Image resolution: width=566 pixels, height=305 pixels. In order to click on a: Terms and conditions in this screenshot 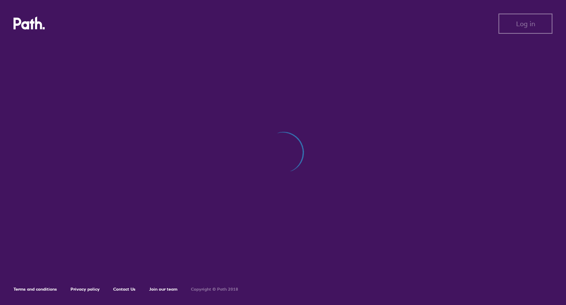, I will do `click(35, 289)`.